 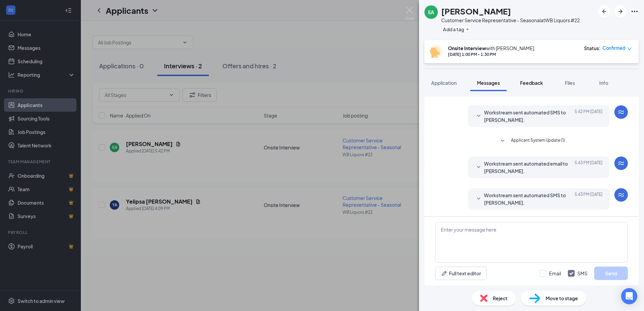 I want to click on span: Move to stage, so click(x=561, y=298).